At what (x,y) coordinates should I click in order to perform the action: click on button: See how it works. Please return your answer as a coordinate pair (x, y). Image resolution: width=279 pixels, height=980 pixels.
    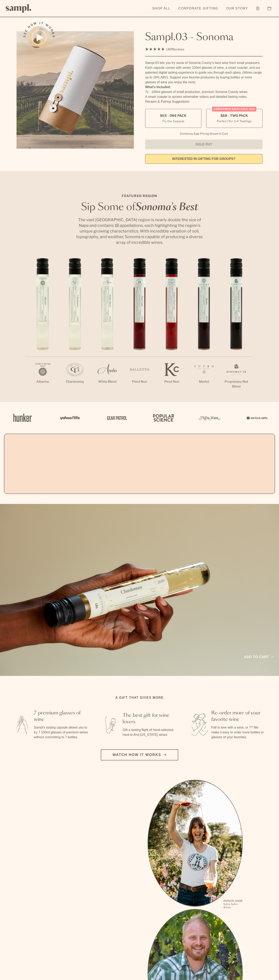
    Looking at the image, I should click on (39, 38).